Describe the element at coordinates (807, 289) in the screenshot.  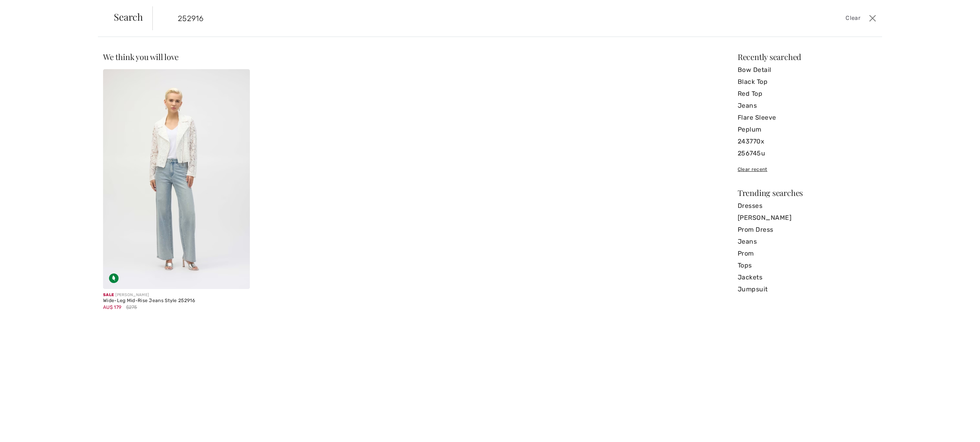
I see `a: Jumpsuit` at that location.